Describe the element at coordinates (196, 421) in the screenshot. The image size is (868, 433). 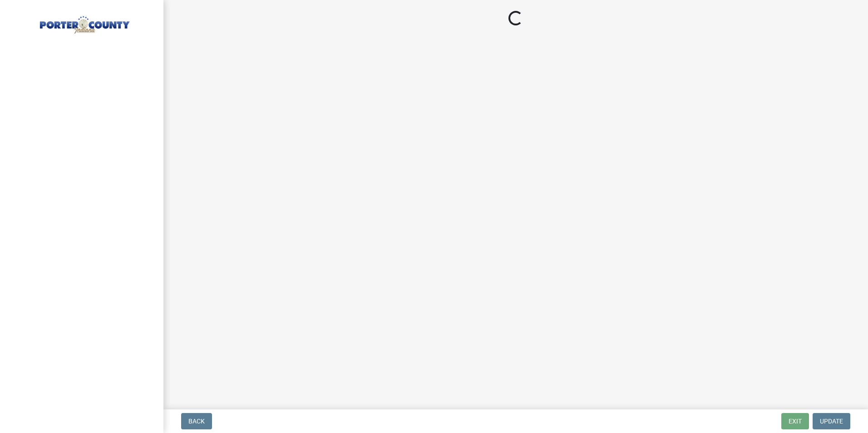
I see `button: Back` at that location.